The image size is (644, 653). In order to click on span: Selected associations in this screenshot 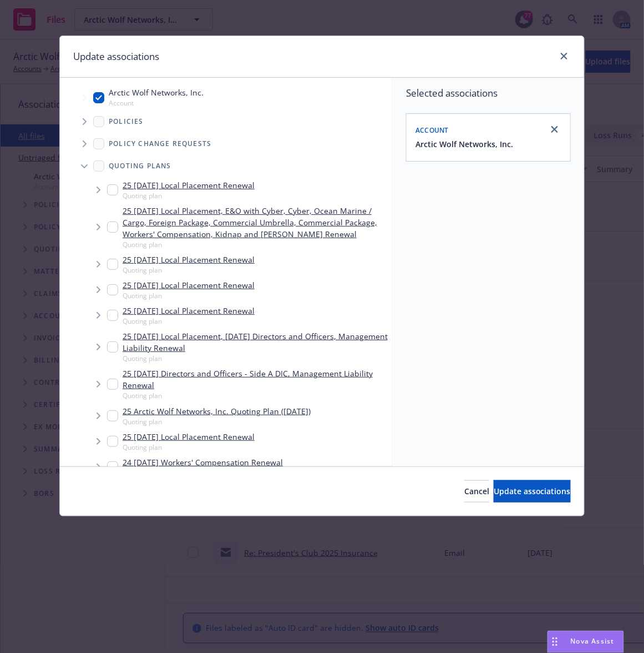, I will do `click(488, 93)`.